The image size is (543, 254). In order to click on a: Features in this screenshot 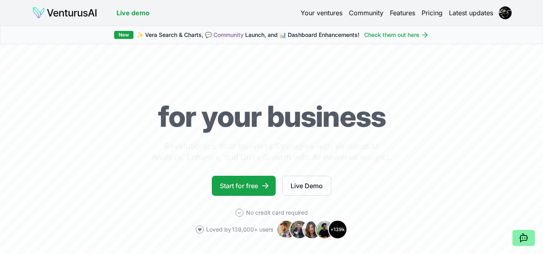, I will do `click(402, 13)`.